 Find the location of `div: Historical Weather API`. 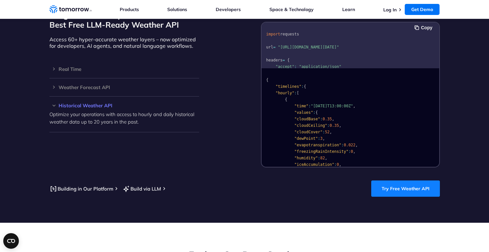

div: Historical Weather API is located at coordinates (124, 105).